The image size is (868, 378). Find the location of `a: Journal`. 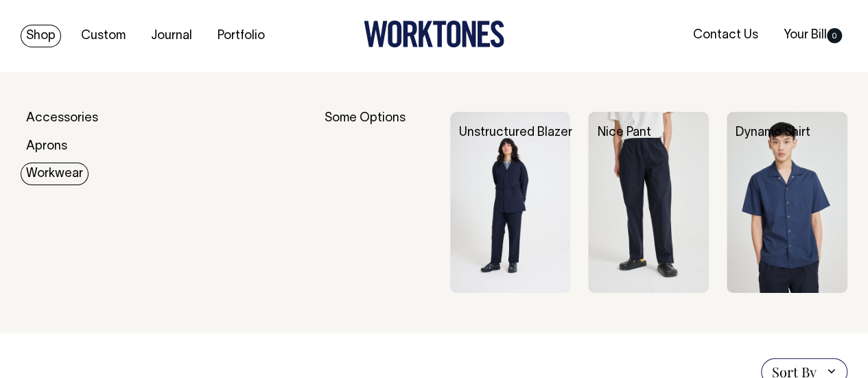

a: Journal is located at coordinates (171, 36).